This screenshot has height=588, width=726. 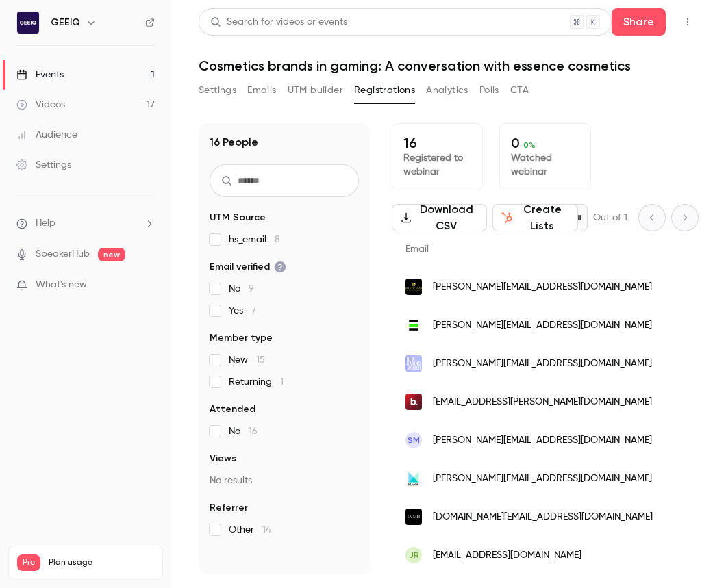 What do you see at coordinates (414, 518) in the screenshot?
I see `img: lvmh.com` at bounding box center [414, 518].